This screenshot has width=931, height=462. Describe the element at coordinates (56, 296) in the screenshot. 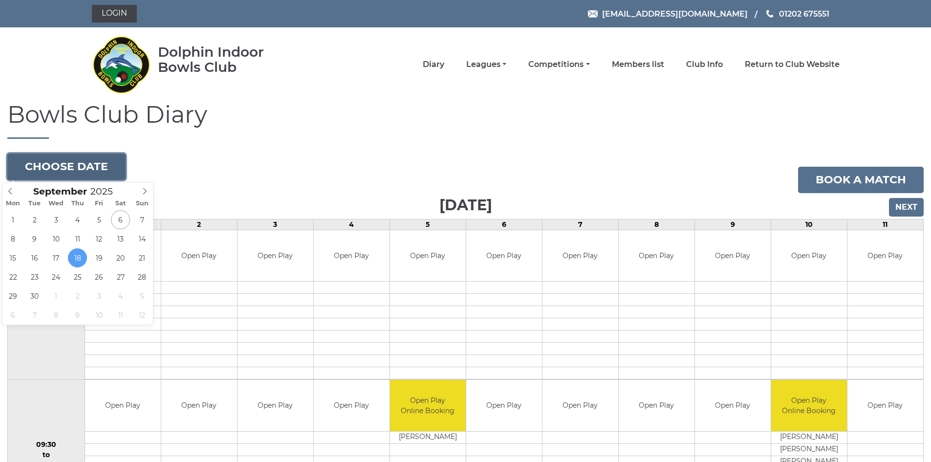

I see `span: October 1, 2025` at that location.